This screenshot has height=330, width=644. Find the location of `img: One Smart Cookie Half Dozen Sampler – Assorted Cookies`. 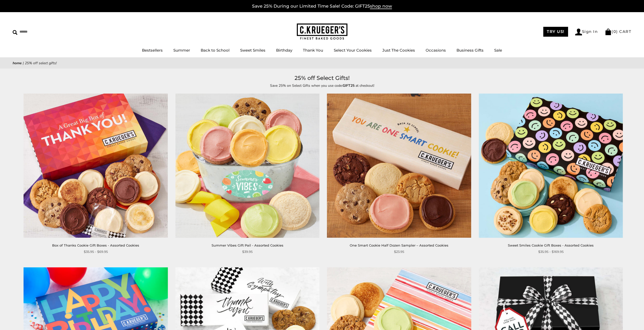

img: One Smart Cookie Half Dozen Sampler – Assorted Cookies is located at coordinates (399, 166).